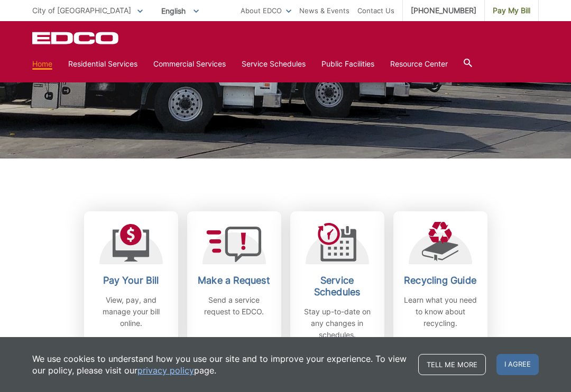  I want to click on span: English, so click(179, 11).